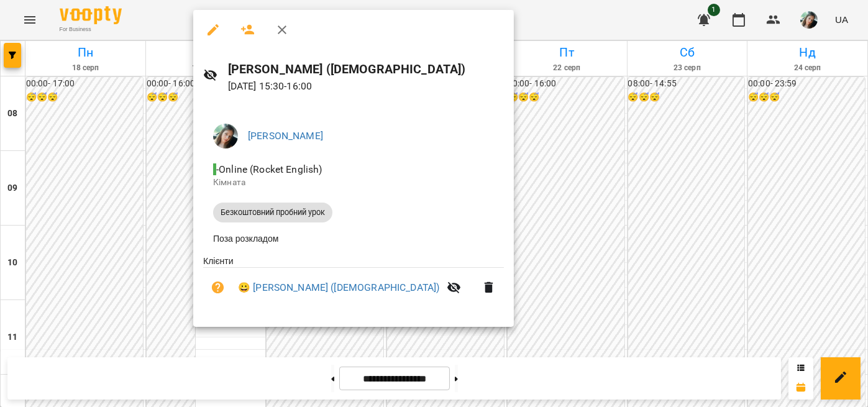 Image resolution: width=868 pixels, height=407 pixels. What do you see at coordinates (353, 239) in the screenshot?
I see `li: Поза розкладом` at bounding box center [353, 239].